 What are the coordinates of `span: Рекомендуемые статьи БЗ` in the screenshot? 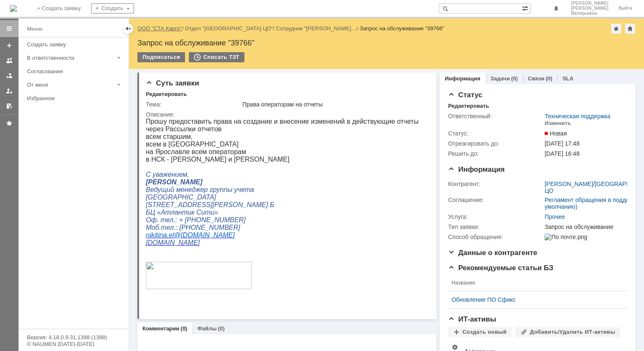 It's located at (501, 268).